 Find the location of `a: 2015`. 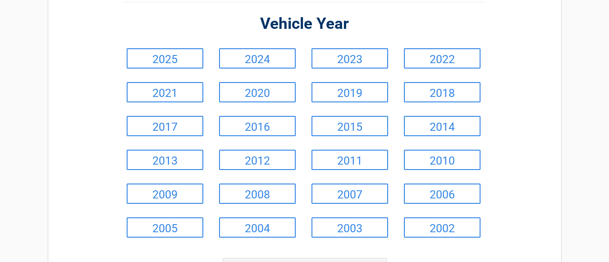

a: 2015 is located at coordinates (350, 126).